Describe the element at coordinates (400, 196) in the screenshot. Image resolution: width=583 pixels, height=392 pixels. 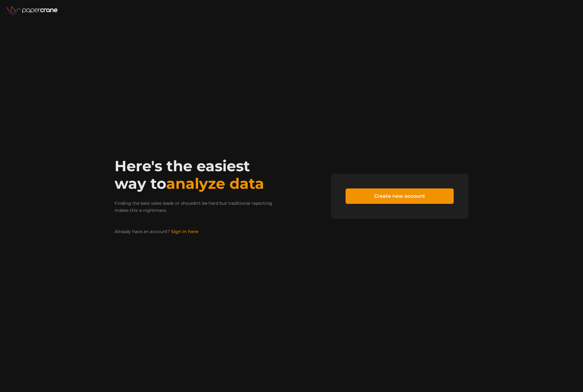
I see `a: Create new account` at that location.